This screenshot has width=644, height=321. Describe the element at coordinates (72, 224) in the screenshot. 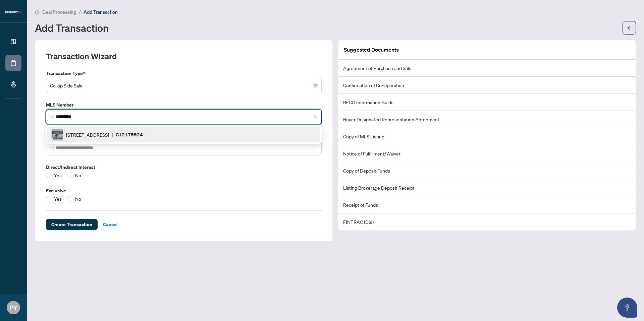

I see `span: Create Transaction` at that location.